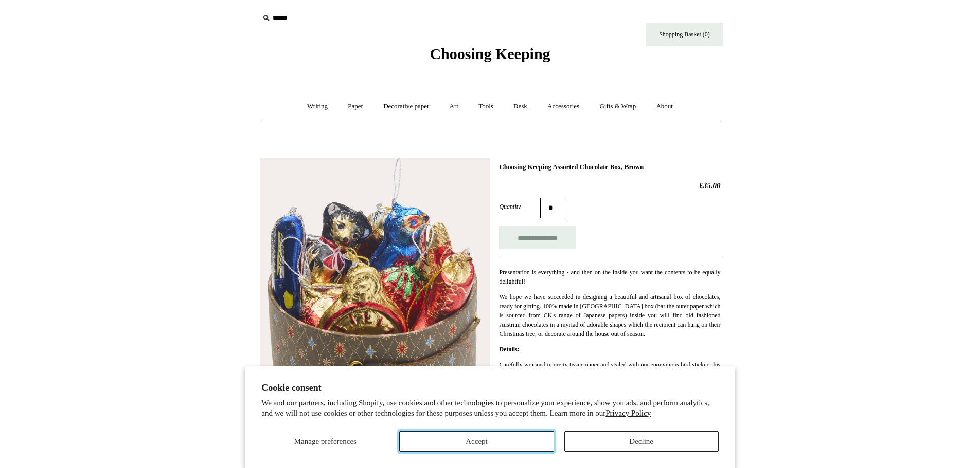  What do you see at coordinates (520, 207) in the screenshot?
I see `label: Quantity` at bounding box center [520, 207].